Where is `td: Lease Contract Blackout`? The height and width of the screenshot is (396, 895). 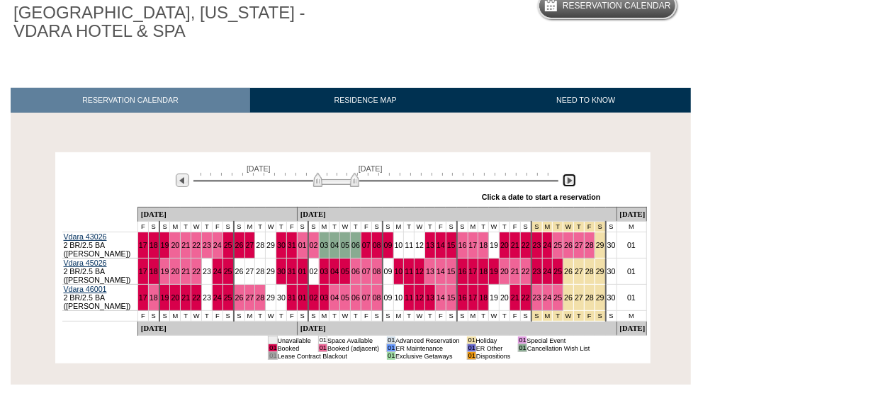
td: Lease Contract Blackout is located at coordinates (328, 356).